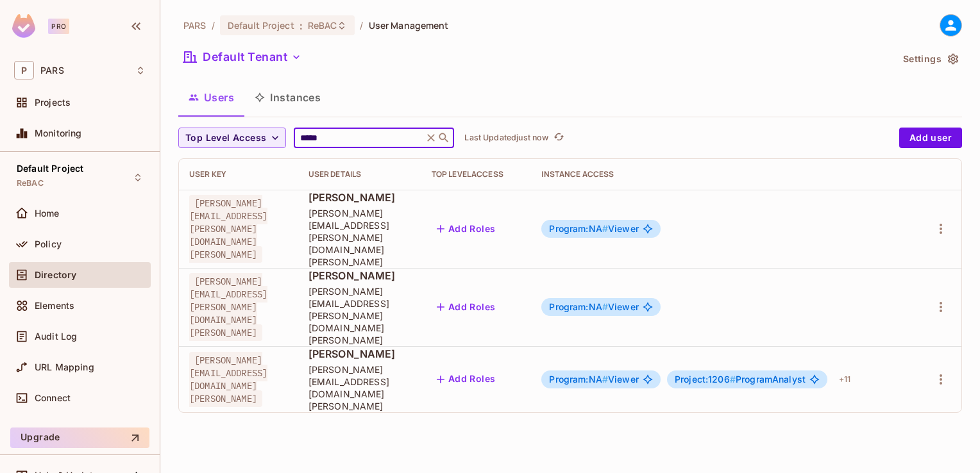 Image resolution: width=980 pixels, height=473 pixels. I want to click on div: User Key, so click(239, 174).